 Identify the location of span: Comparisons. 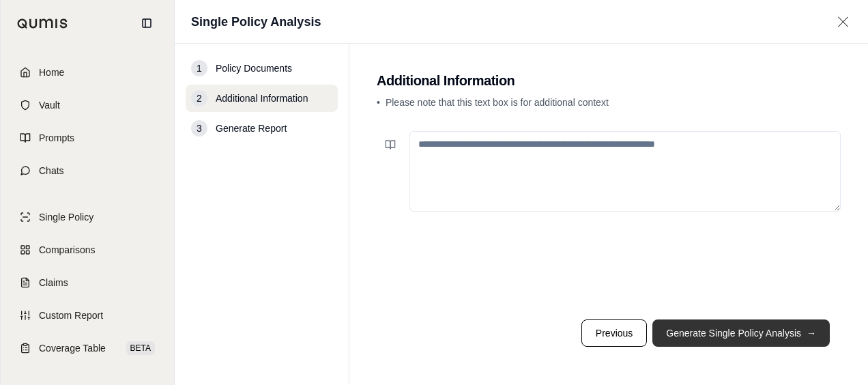
(67, 250).